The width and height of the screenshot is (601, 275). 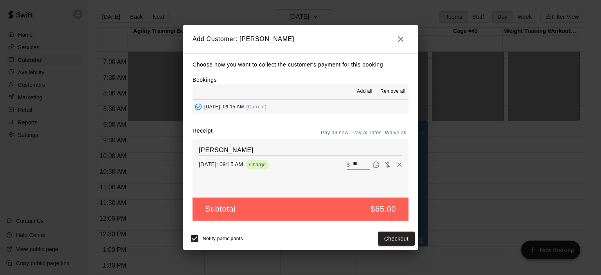 I want to click on span: Add all, so click(x=365, y=92).